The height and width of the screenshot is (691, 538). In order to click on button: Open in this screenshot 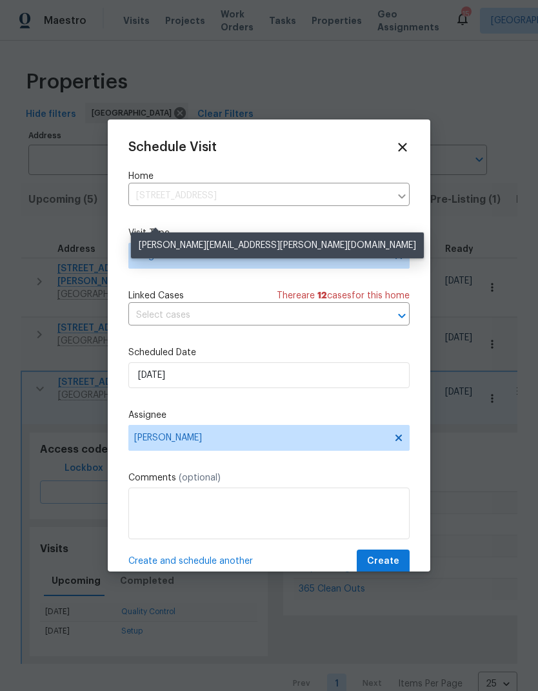, I will do `click(402, 316)`.